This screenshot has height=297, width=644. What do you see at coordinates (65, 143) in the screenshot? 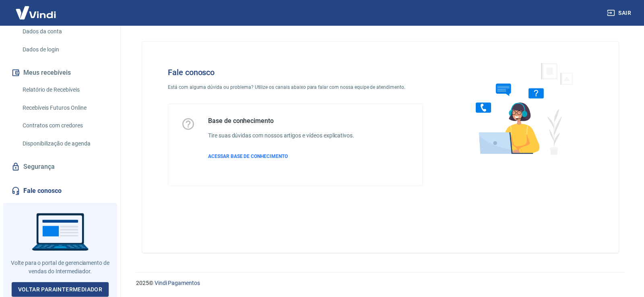
I see `a: Disponibilização de agenda` at bounding box center [65, 143].